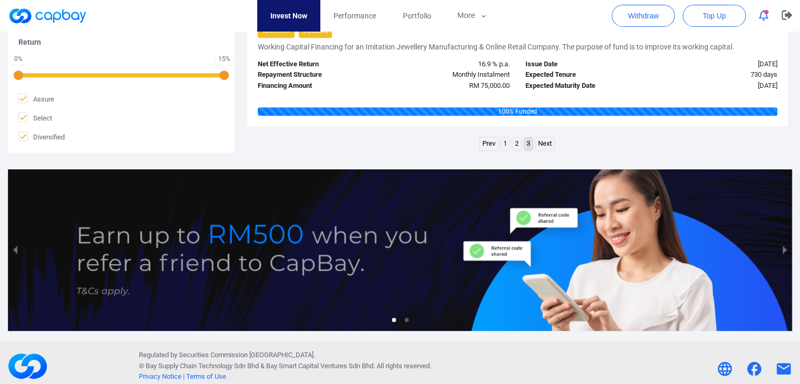 This screenshot has height=384, width=800. What do you see at coordinates (496, 47) in the screenshot?
I see `h5: Working Capital Financing for an Imitation Jewellery Manufacturing & Online Retail Company. The p...` at bounding box center [496, 47].